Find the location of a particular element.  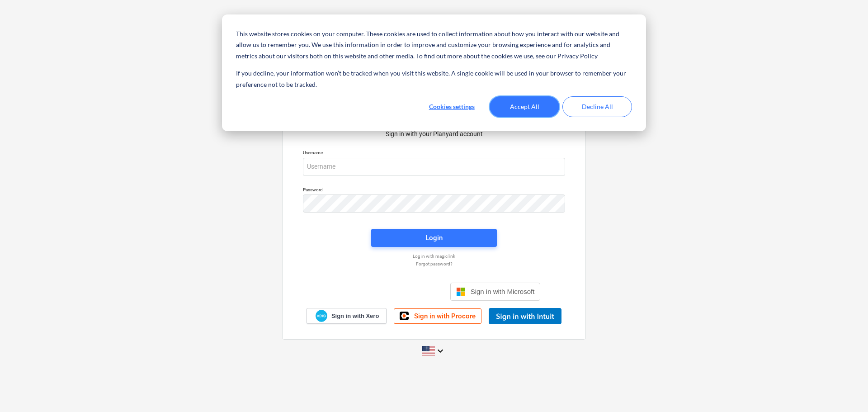

input: Username is located at coordinates (434, 167).